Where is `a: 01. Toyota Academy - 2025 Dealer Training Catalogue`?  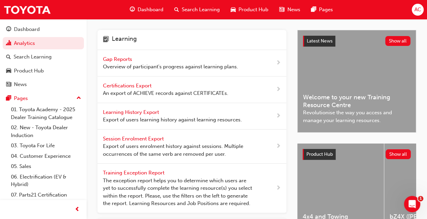 a: 01. Toyota Academy - 2025 Dealer Training Catalogue is located at coordinates (46, 113).